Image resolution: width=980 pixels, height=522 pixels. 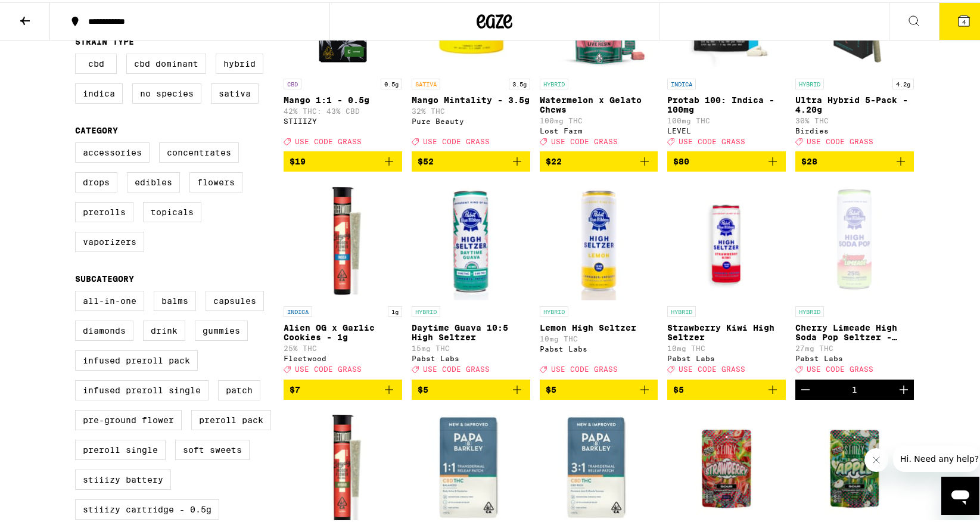 I want to click on label: Capsules, so click(x=234, y=299).